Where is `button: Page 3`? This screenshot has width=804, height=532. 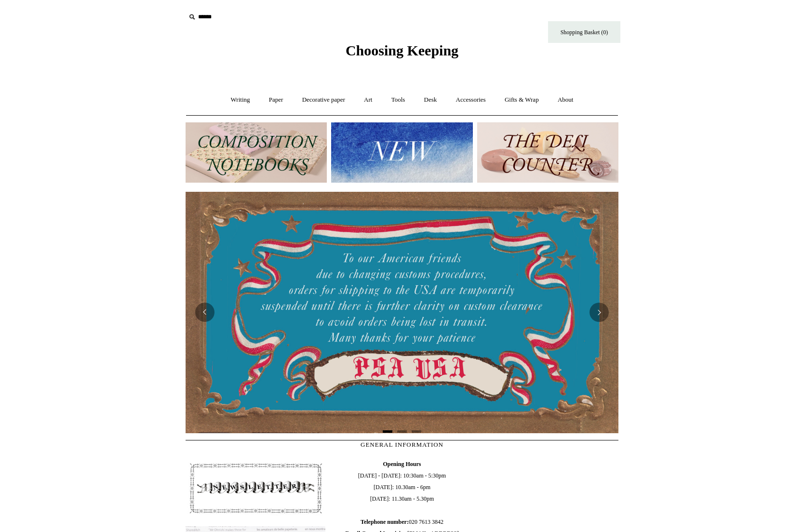 button: Page 3 is located at coordinates (416, 431).